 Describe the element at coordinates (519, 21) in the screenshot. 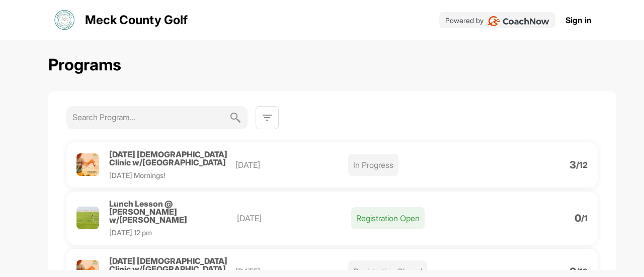

I see `img: CoachNow` at that location.